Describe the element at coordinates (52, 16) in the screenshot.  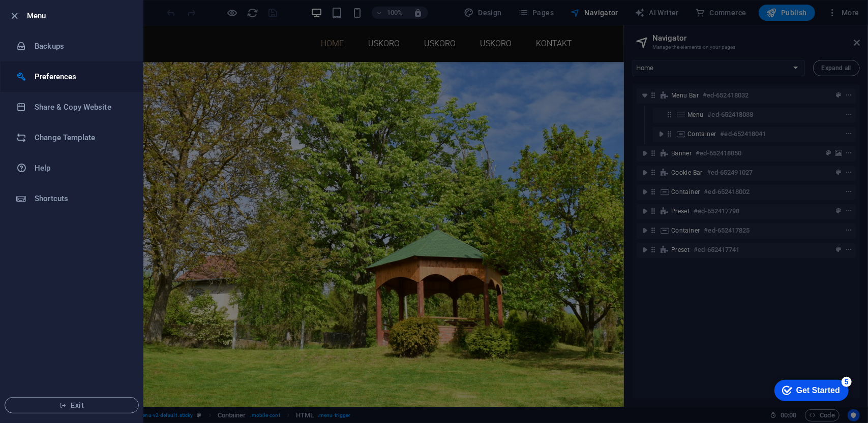
I see `div: Get Started` at that location.